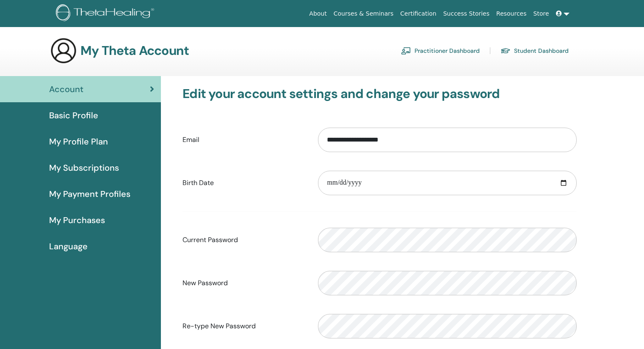  Describe the element at coordinates (106, 14) in the screenshot. I see `img: logo.png` at that location.